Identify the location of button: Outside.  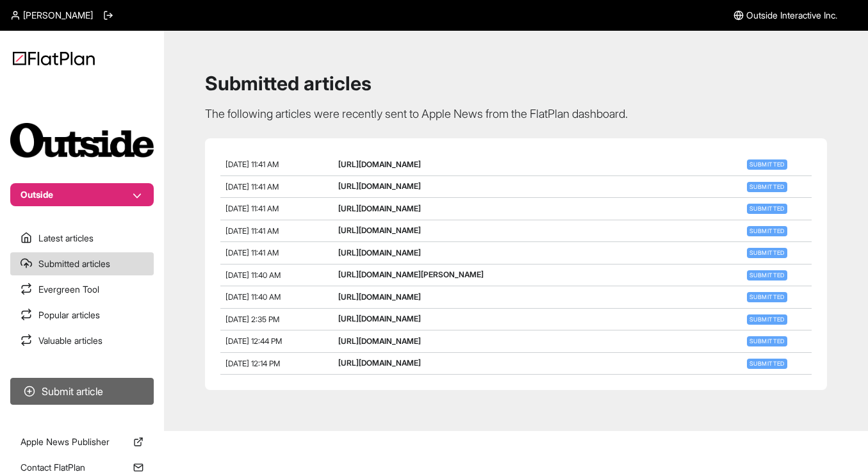
(82, 195).